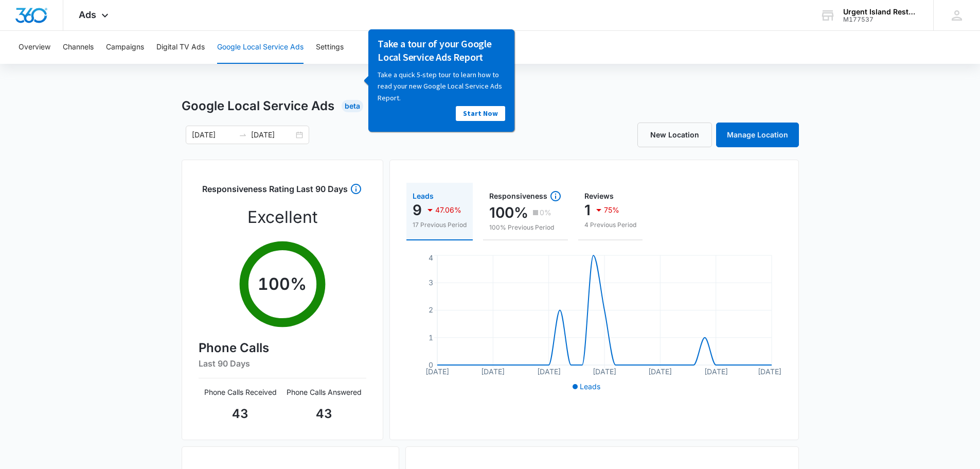 The height and width of the screenshot is (469, 980). What do you see at coordinates (240, 392) in the screenshot?
I see `p: Phone Calls Received` at bounding box center [240, 392].